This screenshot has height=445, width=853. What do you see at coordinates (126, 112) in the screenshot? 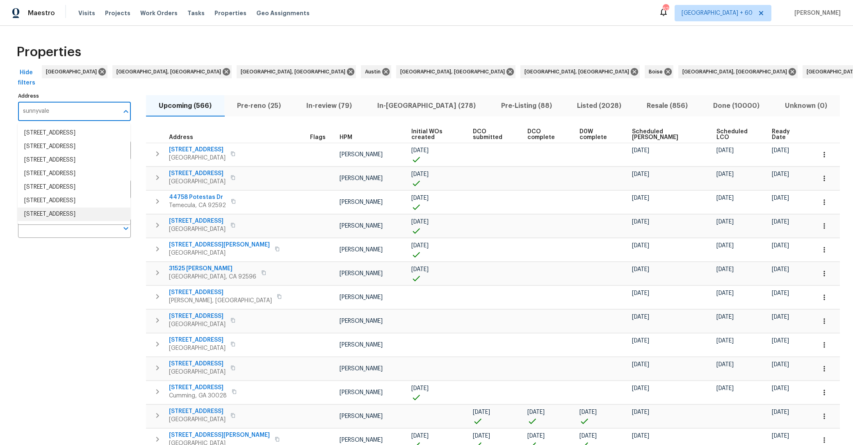
I see `button: Close` at bounding box center [126, 112].